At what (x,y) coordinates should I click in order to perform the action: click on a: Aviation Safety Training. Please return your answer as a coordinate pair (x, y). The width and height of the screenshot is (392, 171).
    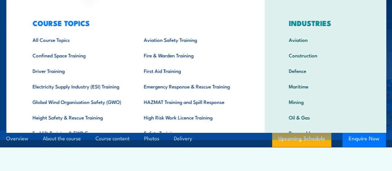
    Looking at the image, I should click on (189, 40).